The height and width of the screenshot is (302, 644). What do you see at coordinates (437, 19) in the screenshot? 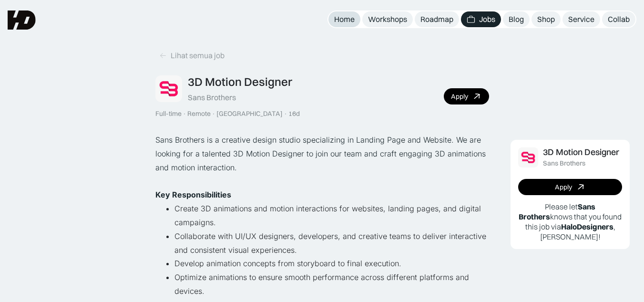
I see `div: Roadmap` at bounding box center [437, 19].